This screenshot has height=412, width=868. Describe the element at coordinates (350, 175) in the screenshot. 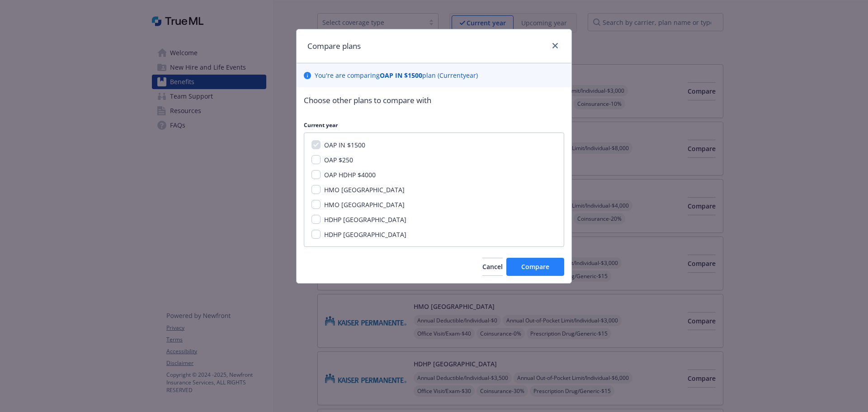

I see `span: OAP HDHP $4000` at that location.